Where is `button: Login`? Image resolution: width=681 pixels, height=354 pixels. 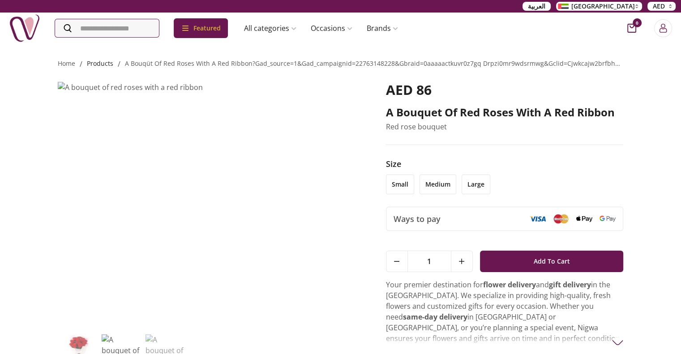
button: Login is located at coordinates (663, 28).